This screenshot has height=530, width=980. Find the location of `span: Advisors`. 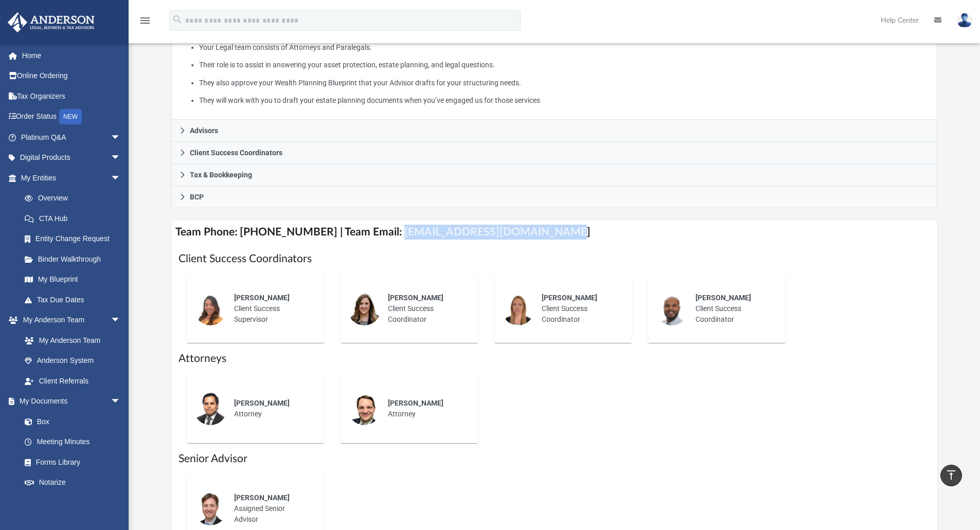

span: Advisors is located at coordinates (204, 130).